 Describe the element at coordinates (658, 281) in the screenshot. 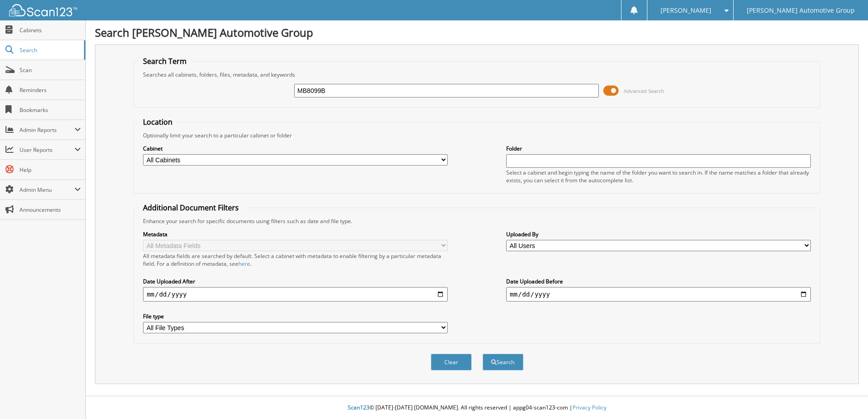

I see `label: Date Uploaded Before` at that location.